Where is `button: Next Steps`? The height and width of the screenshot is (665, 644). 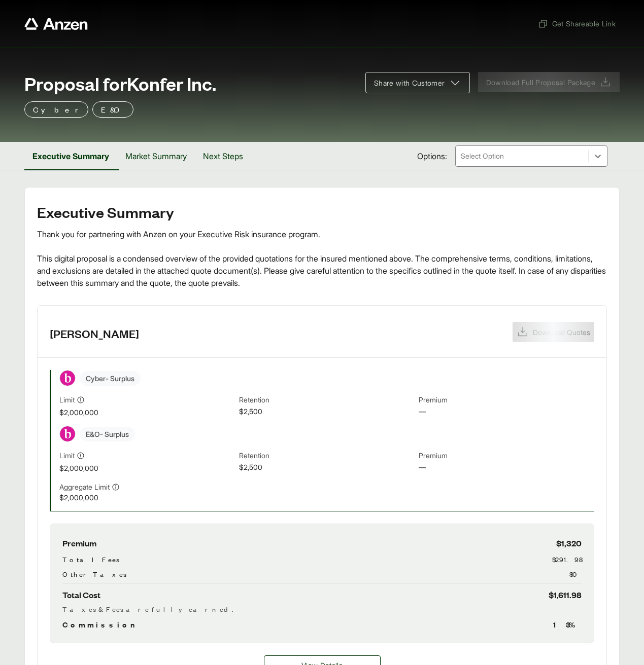 button: Next Steps is located at coordinates (223, 156).